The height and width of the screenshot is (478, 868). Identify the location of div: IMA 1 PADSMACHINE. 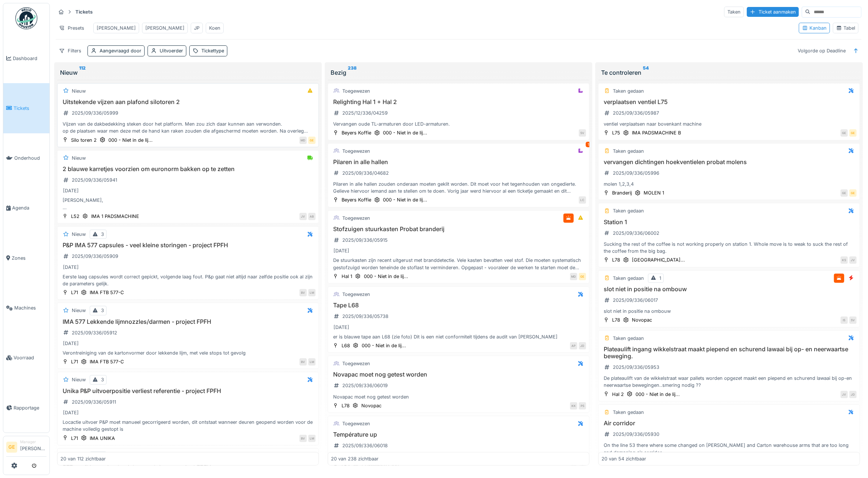
(115, 216).